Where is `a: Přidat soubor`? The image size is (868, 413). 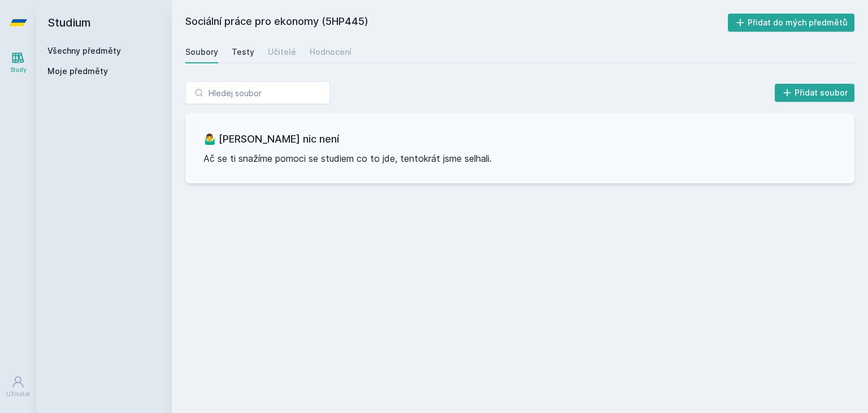 a: Přidat soubor is located at coordinates (815, 92).